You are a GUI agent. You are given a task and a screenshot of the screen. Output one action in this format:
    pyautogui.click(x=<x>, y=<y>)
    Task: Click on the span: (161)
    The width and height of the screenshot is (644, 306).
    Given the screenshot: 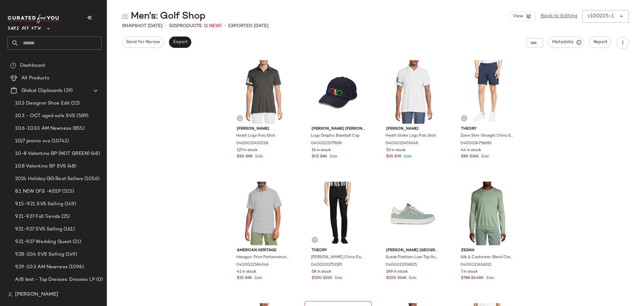 What is the action you would take?
    pyautogui.click(x=69, y=229)
    